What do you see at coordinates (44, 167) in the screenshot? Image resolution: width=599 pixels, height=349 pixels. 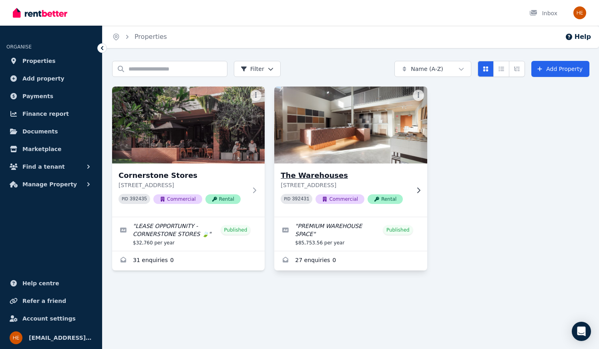 I see `span: Find a tenant` at bounding box center [44, 167].